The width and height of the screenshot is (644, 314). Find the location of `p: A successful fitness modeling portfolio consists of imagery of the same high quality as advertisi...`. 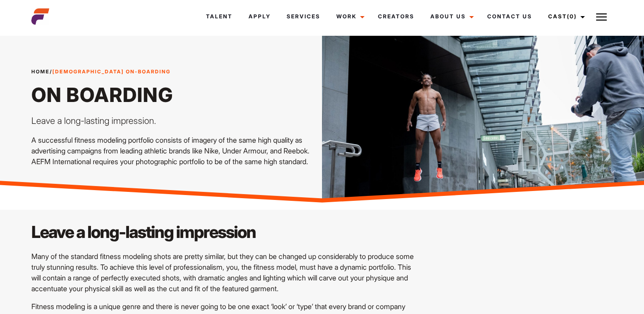

p: A successful fitness modeling portfolio consists of imagery of the same high quality as advertisi... is located at coordinates (174, 151).